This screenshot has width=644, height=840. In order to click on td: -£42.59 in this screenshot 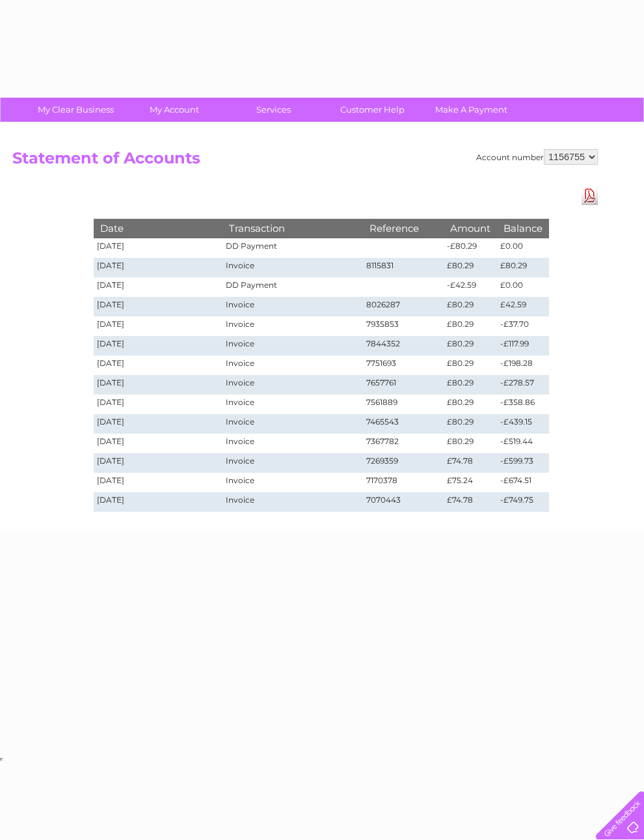, I will do `click(471, 287)`.